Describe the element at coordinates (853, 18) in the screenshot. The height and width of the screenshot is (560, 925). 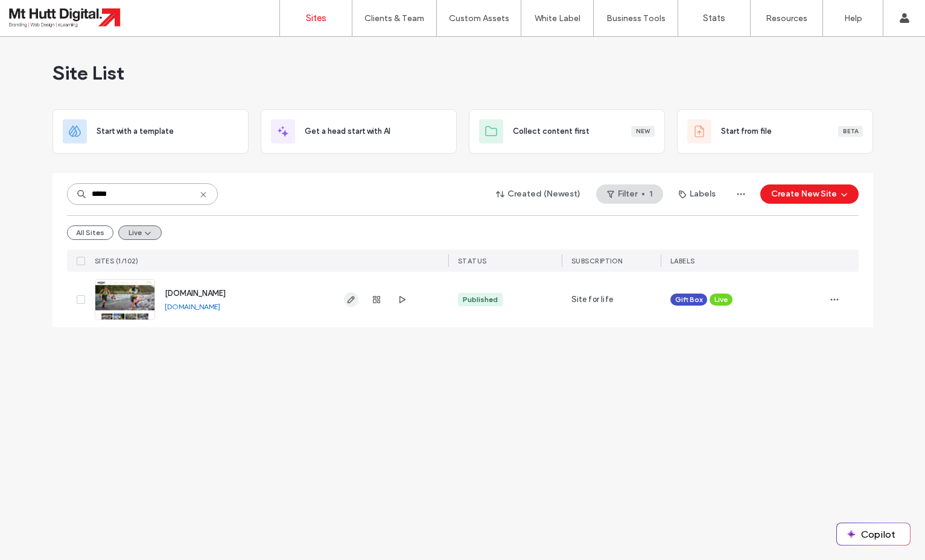
I see `label: Help` at that location.